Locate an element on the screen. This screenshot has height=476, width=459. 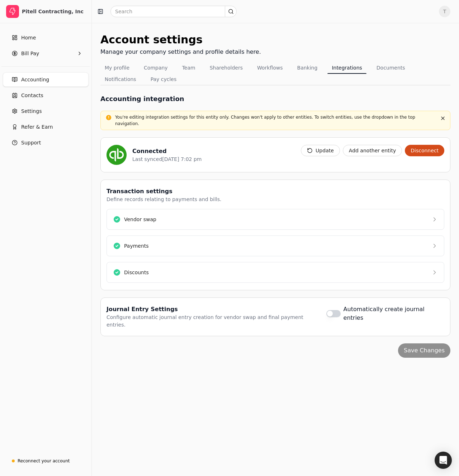
a: Reconnect your account is located at coordinates (46, 461).